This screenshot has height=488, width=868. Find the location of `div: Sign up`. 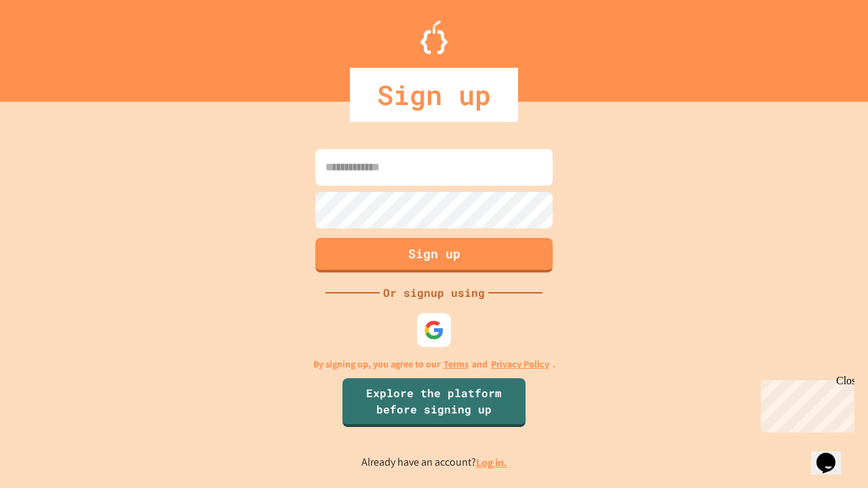

div: Sign up is located at coordinates (434, 95).